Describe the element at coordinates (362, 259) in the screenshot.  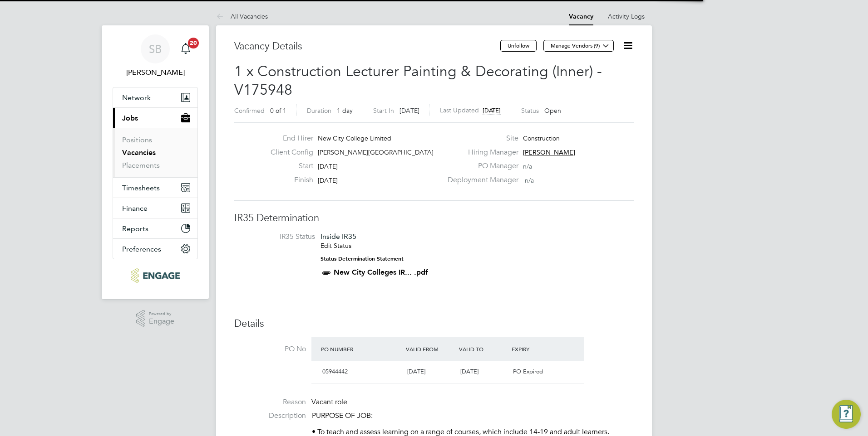
I see `strong: Status Determination Statement` at that location.